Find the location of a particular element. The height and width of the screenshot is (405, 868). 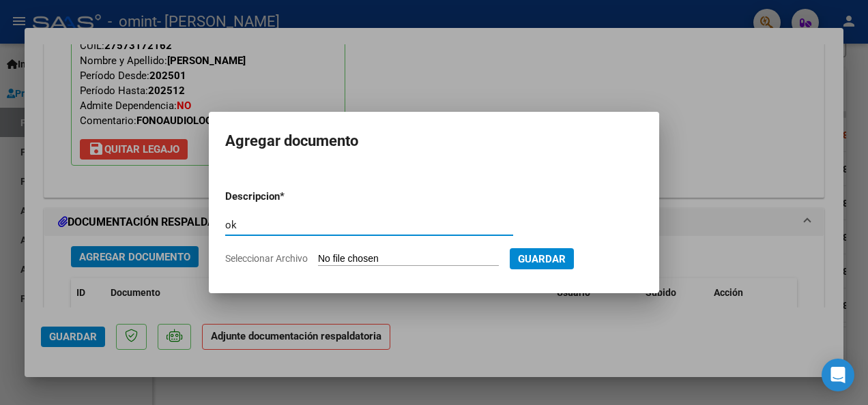

span: Guardar is located at coordinates (541, 259).